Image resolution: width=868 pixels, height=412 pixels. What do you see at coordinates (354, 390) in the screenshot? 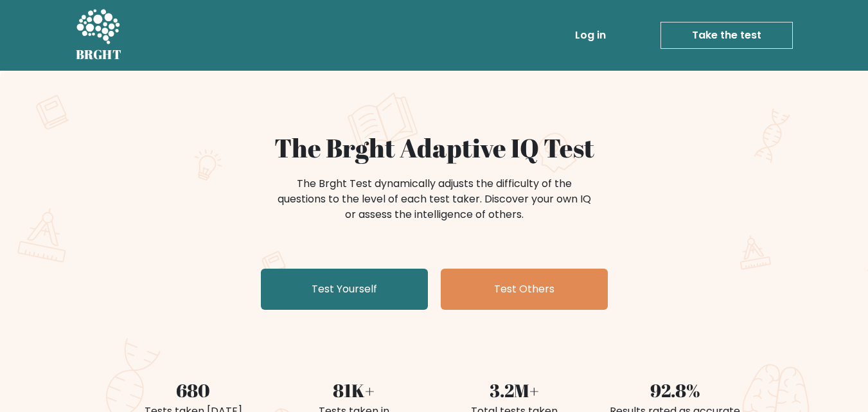
I see `div: 81K+` at bounding box center [354, 390].